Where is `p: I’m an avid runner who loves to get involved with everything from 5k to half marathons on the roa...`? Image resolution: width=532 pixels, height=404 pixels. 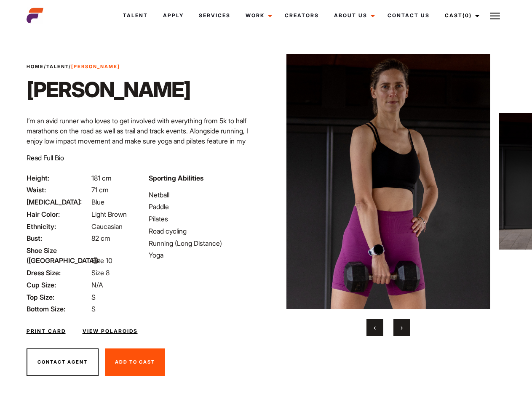 p: I’m an avid runner who loves to get involved with everything from 5k to half marathons on the roa... is located at coordinates (144, 141).